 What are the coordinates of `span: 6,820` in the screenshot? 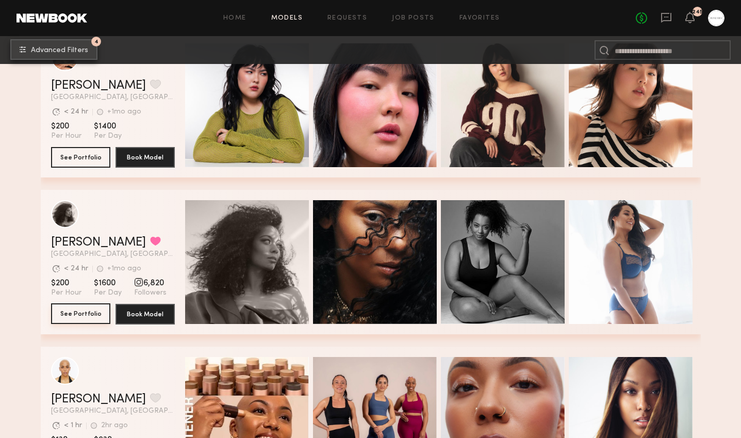 It's located at (150, 283).